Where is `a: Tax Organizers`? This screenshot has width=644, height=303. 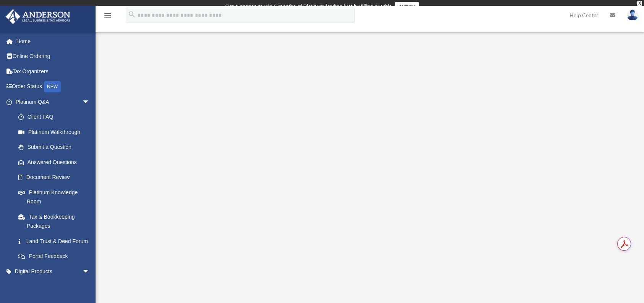 a: Tax Organizers is located at coordinates (53, 71).